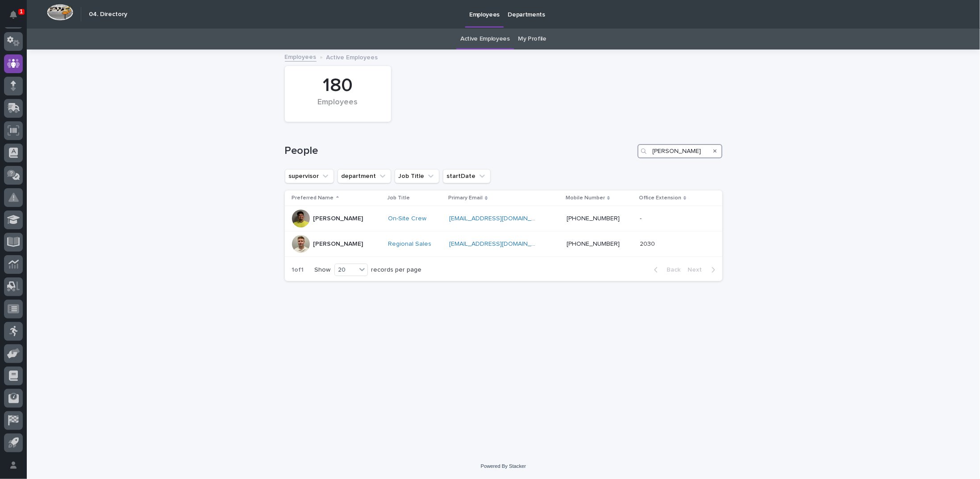 Image resolution: width=980 pixels, height=479 pixels. I want to click on button: Next, so click(703, 270).